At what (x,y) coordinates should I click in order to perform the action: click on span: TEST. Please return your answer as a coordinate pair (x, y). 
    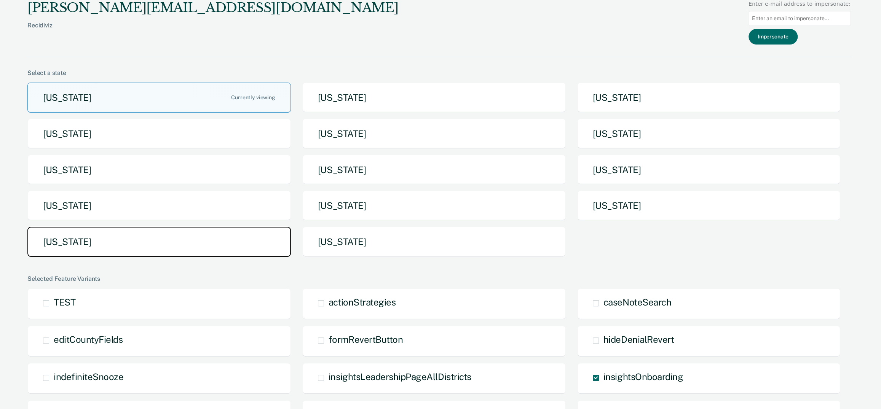
    Looking at the image, I should click on (64, 302).